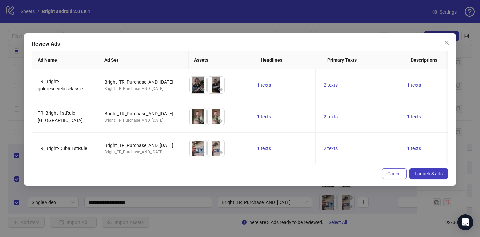 Image resolution: width=480 pixels, height=237 pixels. Describe the element at coordinates (446, 43) in the screenshot. I see `span: close` at that location.